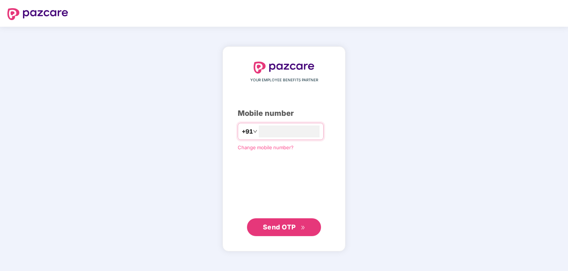 The image size is (568, 271). What do you see at coordinates (255, 131) in the screenshot?
I see `span: down` at bounding box center [255, 131].